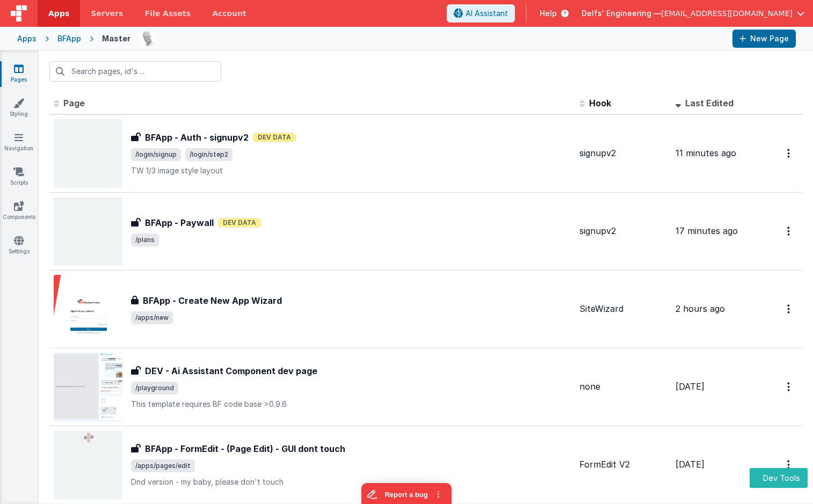 This screenshot has height=504, width=813. What do you see at coordinates (74, 103) in the screenshot?
I see `span: Page` at bounding box center [74, 103].